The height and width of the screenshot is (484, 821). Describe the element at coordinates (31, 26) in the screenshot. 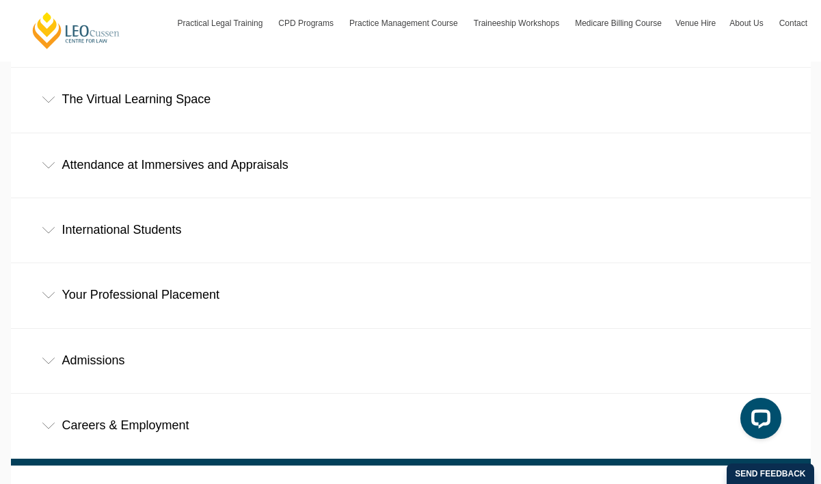

I see `button: Open LiveChat chat widget` at that location.